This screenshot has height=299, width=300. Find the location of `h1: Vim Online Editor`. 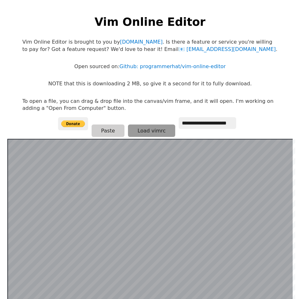

h1: Vim Online Editor is located at coordinates (150, 22).